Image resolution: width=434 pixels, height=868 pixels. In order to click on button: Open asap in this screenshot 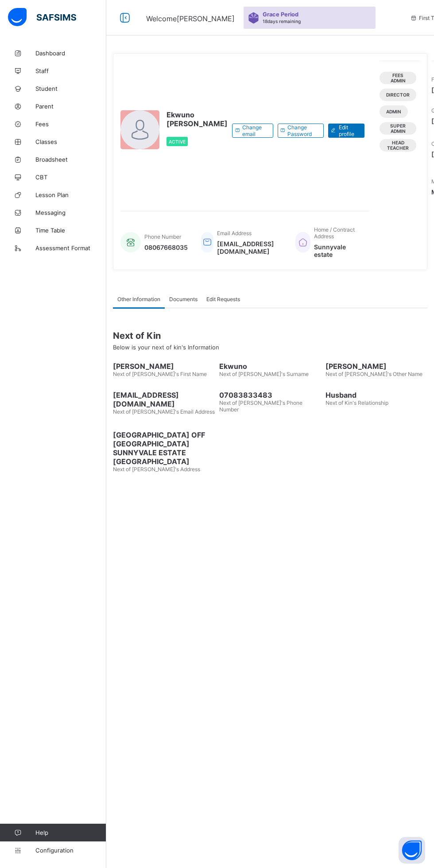, I will do `click(411, 850)`.